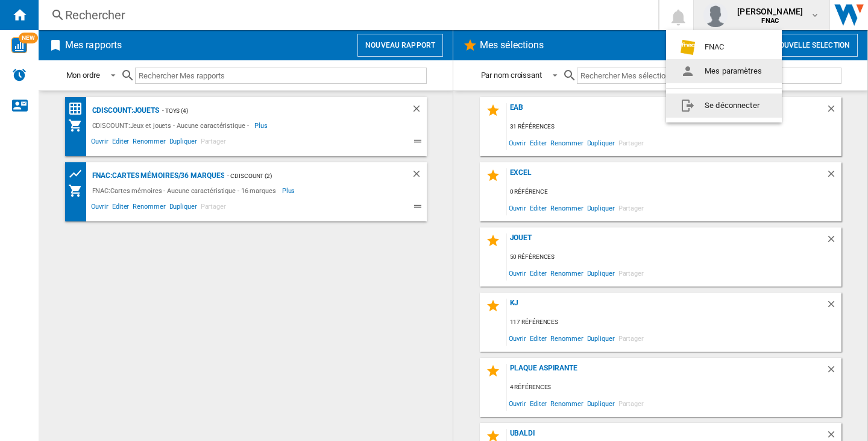 The height and width of the screenshot is (441, 868). Describe the element at coordinates (724, 47) in the screenshot. I see `md-menu-item: FNAC` at that location.